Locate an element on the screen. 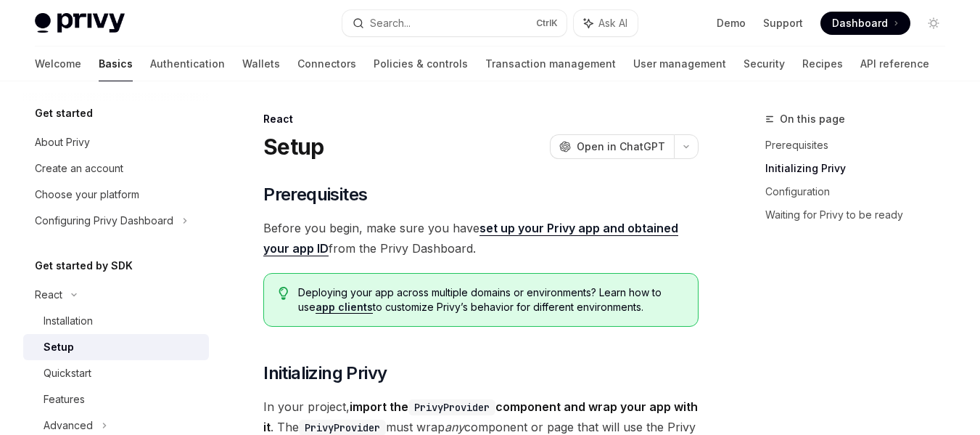  h1: Setup is located at coordinates (293, 146).